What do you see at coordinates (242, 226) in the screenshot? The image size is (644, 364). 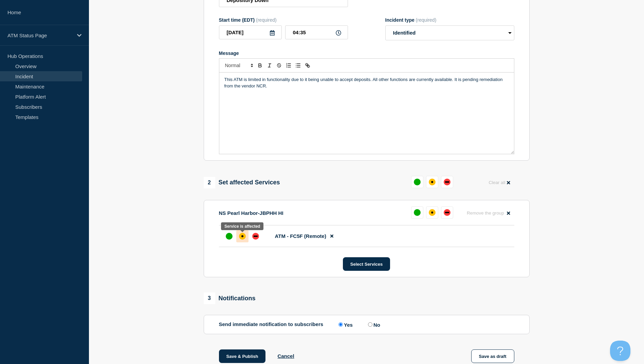 I see `div: Service is affected` at bounding box center [242, 226].